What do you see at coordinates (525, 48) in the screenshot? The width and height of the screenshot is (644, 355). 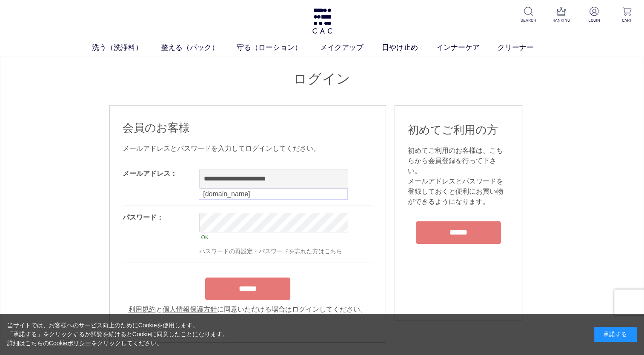 I see `a: クリーナー` at bounding box center [525, 48].